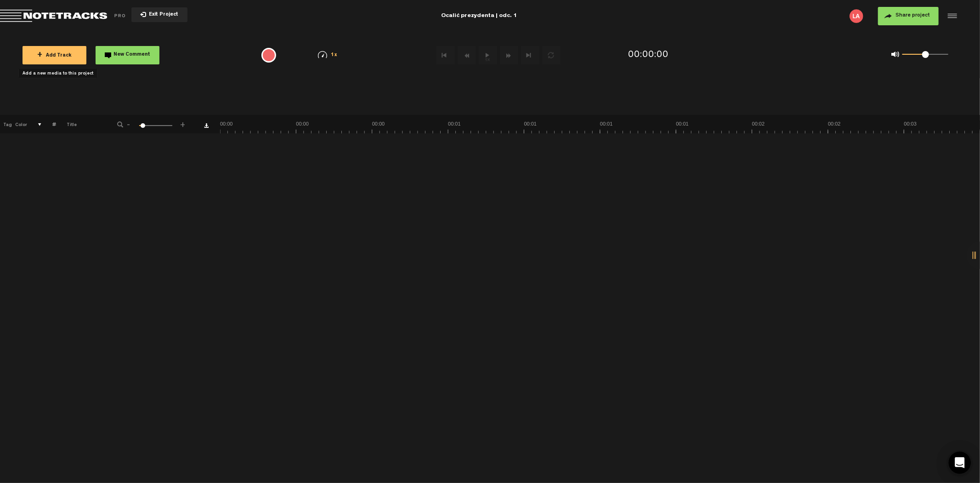 This screenshot has height=483, width=980. Describe the element at coordinates (162, 15) in the screenshot. I see `span: Exit Project` at that location.